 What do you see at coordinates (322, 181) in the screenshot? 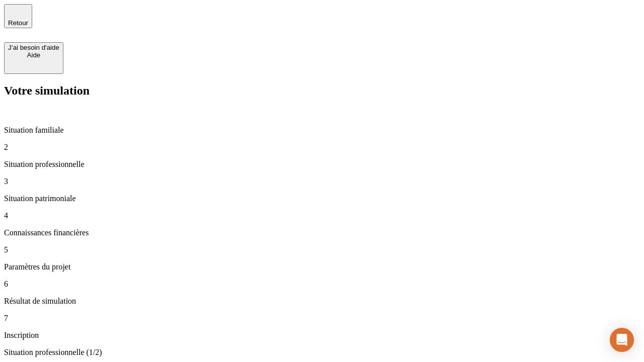
I see `p: 3` at bounding box center [322, 181].